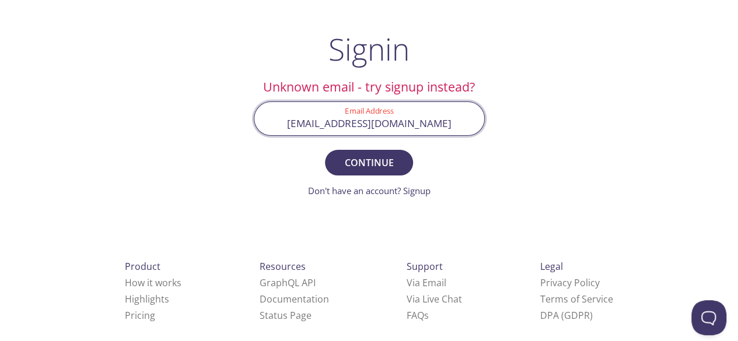 This screenshot has height=341, width=738. Describe the element at coordinates (425, 266) in the screenshot. I see `span: Support` at that location.